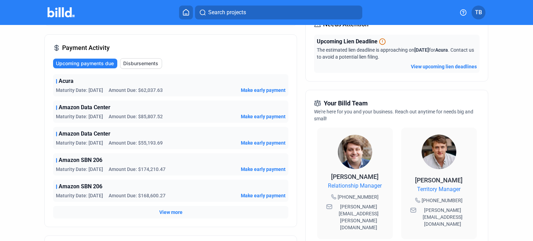  What do you see at coordinates (86, 48) in the screenshot?
I see `span: Payment Activity` at bounding box center [86, 48].